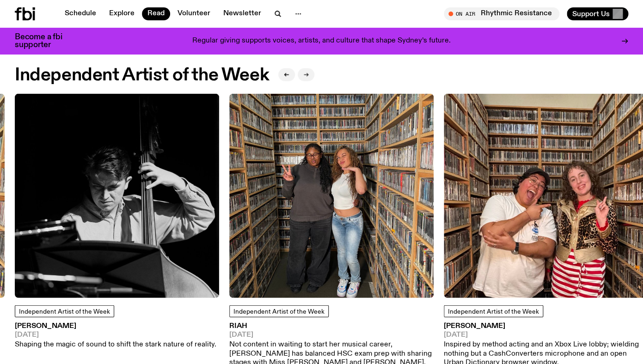 The height and width of the screenshot is (364, 643). What do you see at coordinates (44, 41) in the screenshot?
I see `h3: Become a fbi supporter` at bounding box center [44, 41].